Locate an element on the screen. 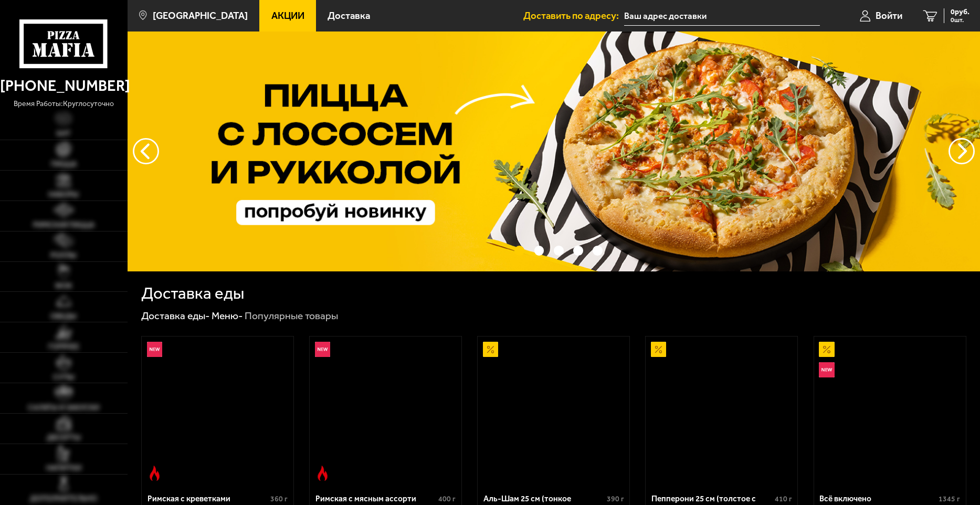 The width and height of the screenshot is (980, 505). span: Пицца is located at coordinates (63, 164).